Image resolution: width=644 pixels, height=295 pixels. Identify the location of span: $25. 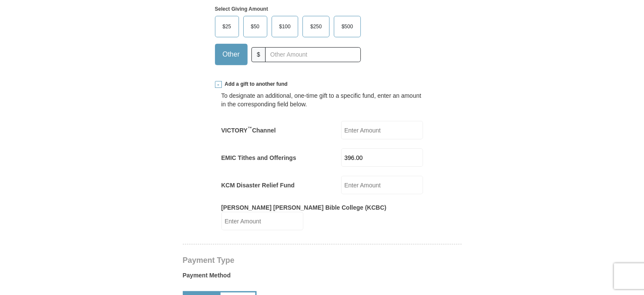
(227, 27).